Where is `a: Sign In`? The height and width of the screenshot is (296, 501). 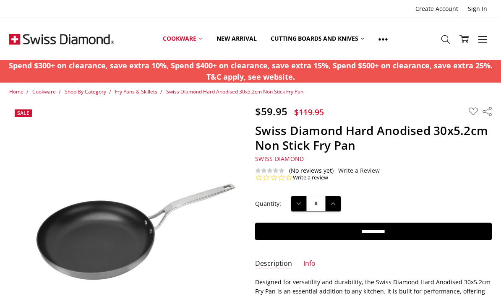 a: Sign In is located at coordinates (477, 9).